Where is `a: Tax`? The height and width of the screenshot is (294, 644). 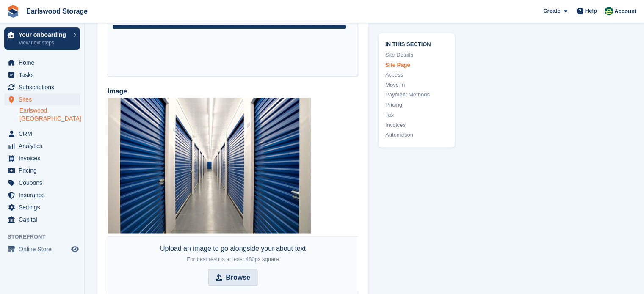
a: Tax is located at coordinates (417, 115).